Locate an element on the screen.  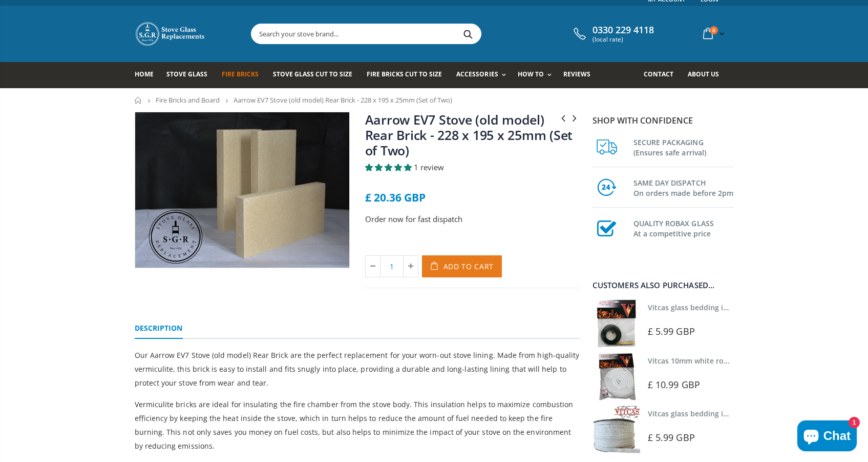
span: How To is located at coordinates (531, 74).